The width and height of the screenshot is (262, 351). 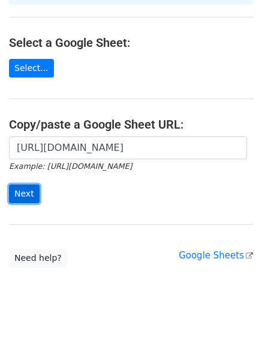 I want to click on div: Chat Widget, so click(x=232, y=322).